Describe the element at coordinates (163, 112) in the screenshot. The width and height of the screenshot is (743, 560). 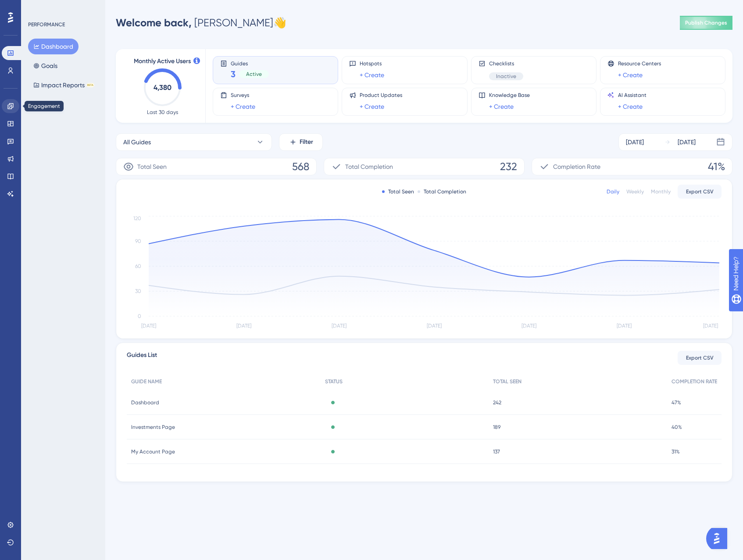
I see `span: Last 30 days` at that location.